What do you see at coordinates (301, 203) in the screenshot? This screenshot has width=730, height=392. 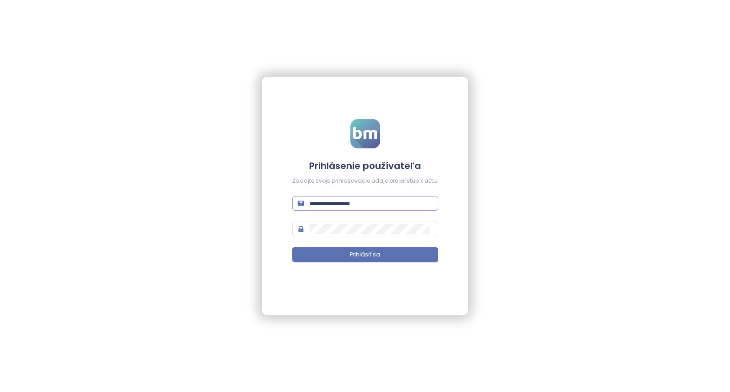 I see `span: mail` at bounding box center [301, 203].